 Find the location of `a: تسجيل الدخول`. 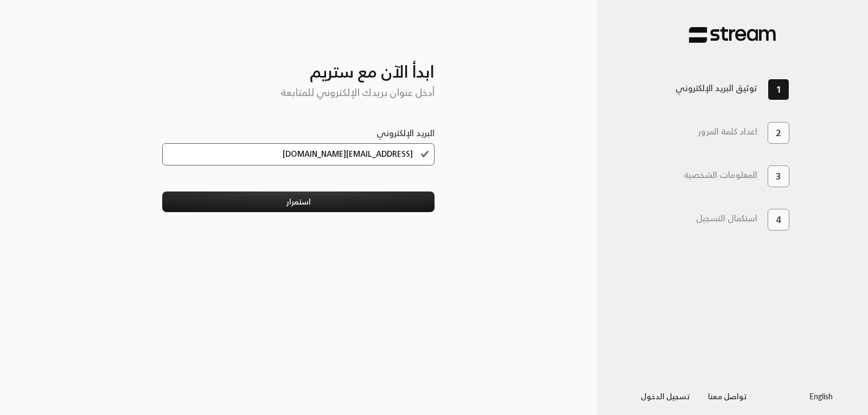

a: تسجيل الدخول is located at coordinates (666, 397).